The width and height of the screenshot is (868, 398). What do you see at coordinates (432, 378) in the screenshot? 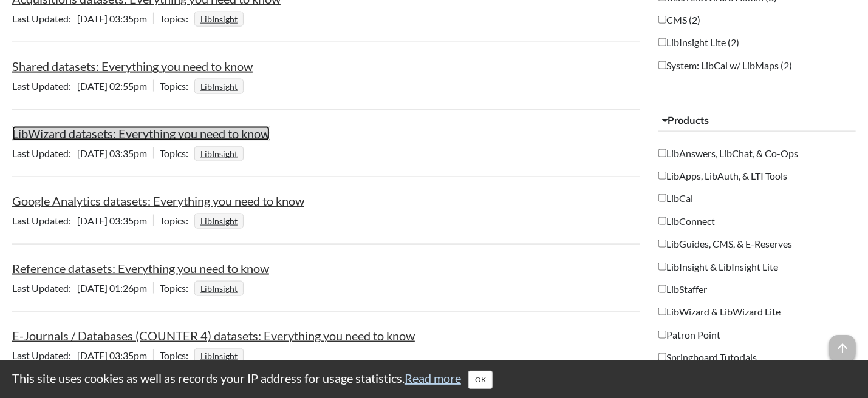
I see `a: Read more` at bounding box center [432, 378].